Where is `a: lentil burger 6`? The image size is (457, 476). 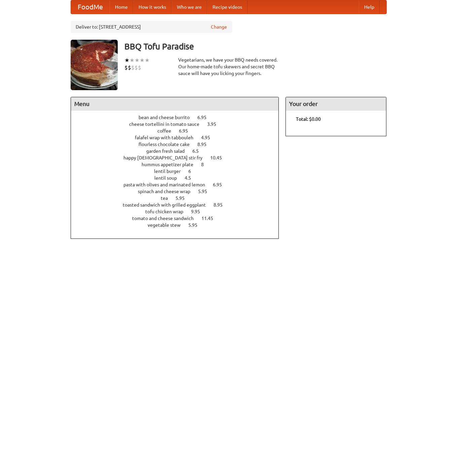 a: lentil burger 6 is located at coordinates (179, 171).